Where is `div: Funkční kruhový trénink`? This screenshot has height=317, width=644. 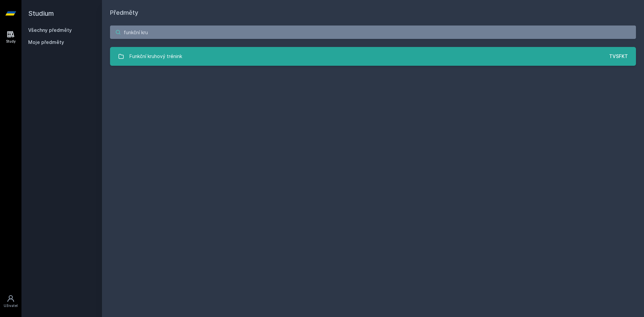
div: Funkční kruhový trénink is located at coordinates (156, 56).